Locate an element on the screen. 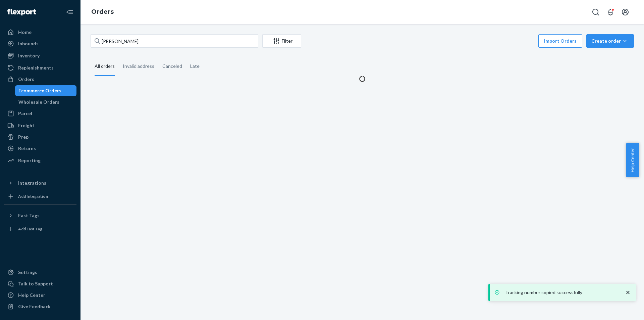 The image size is (644, 320). button: Import Orders is located at coordinates (560, 41).